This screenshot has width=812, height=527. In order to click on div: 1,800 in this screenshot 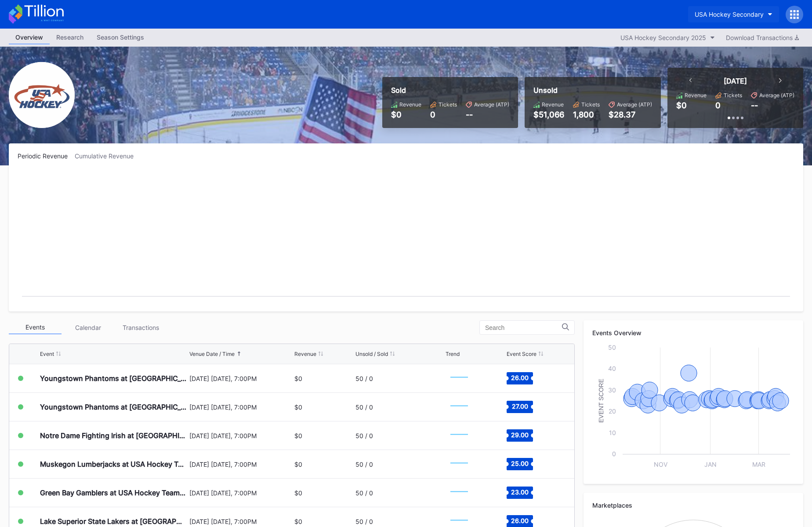, I will do `click(586, 115)`.